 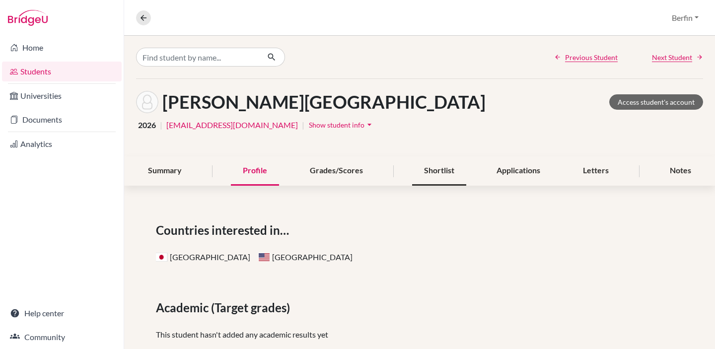 I want to click on a: Analytics, so click(x=62, y=144).